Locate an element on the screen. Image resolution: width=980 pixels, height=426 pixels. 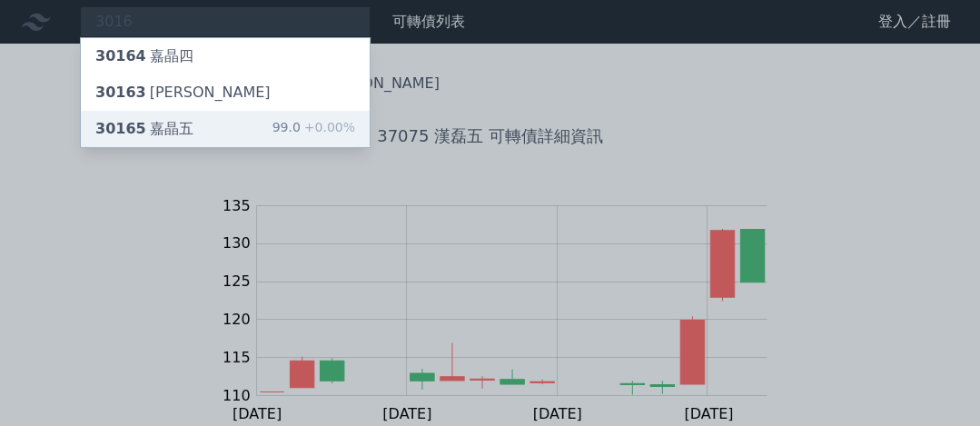
a: 30164嘉晶四 is located at coordinates (225, 57).